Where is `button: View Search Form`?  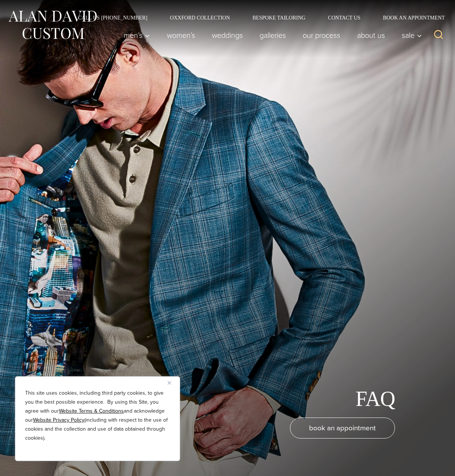
button: View Search Form is located at coordinates (439, 35).